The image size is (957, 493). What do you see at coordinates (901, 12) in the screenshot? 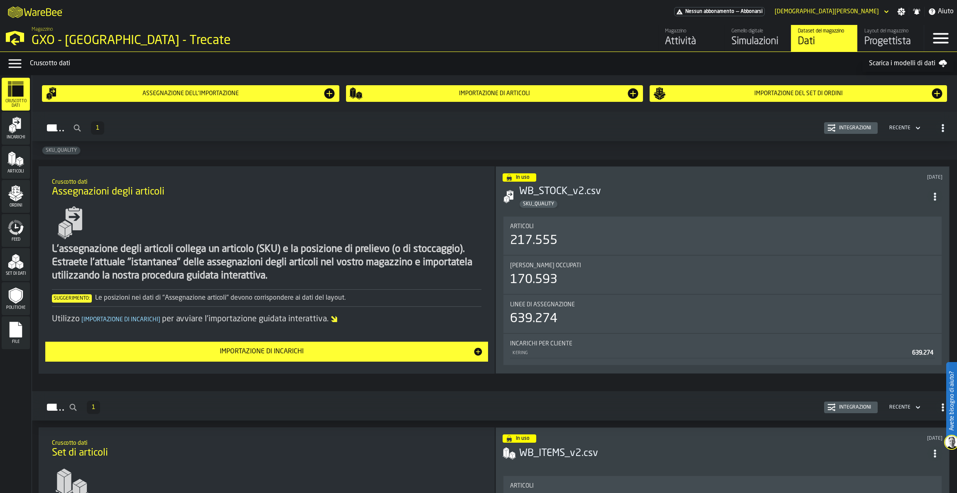
I see `label: button-toggle-Impostazioni` at bounding box center [901, 12].